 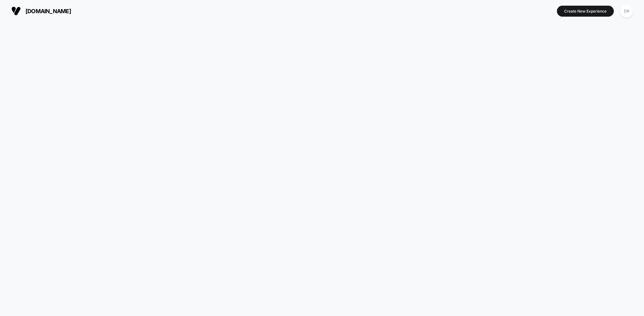 What do you see at coordinates (585, 11) in the screenshot?
I see `button: Create New Experience` at bounding box center [585, 11].